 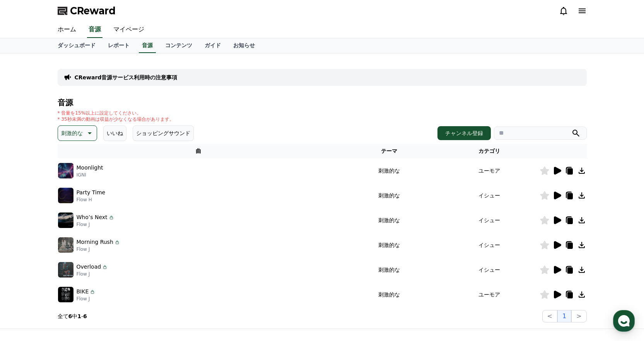 What do you see at coordinates (86, 11) in the screenshot?
I see `a: CReward` at bounding box center [86, 11].